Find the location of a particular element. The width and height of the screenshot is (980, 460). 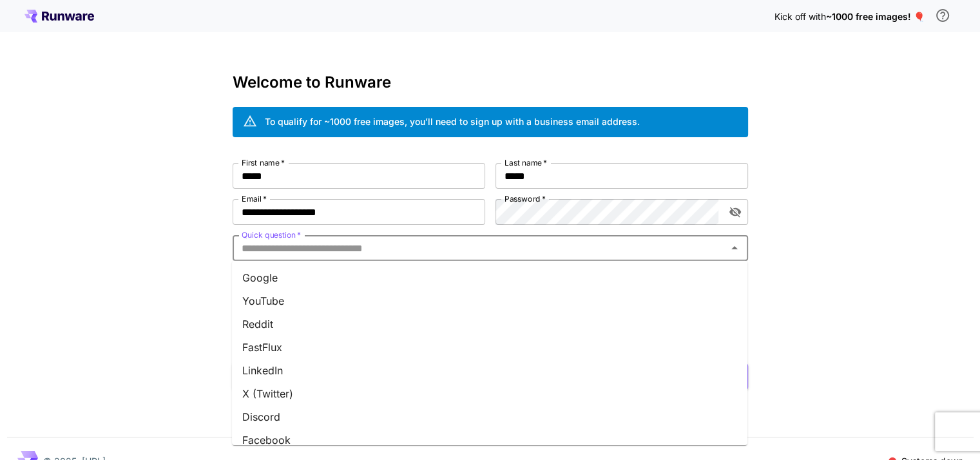

div: To qualify for ~1000 free images, you’ll need to sign up with a business email address. is located at coordinates (452, 121).